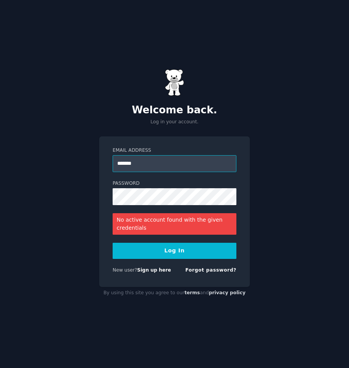 Image resolution: width=349 pixels, height=368 pixels. Describe the element at coordinates (174, 251) in the screenshot. I see `button: Log In` at that location.